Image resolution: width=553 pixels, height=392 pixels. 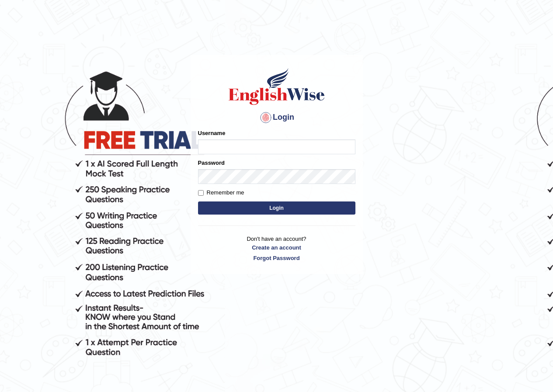 What do you see at coordinates (277, 247) in the screenshot?
I see `a: Create an account` at bounding box center [277, 247].